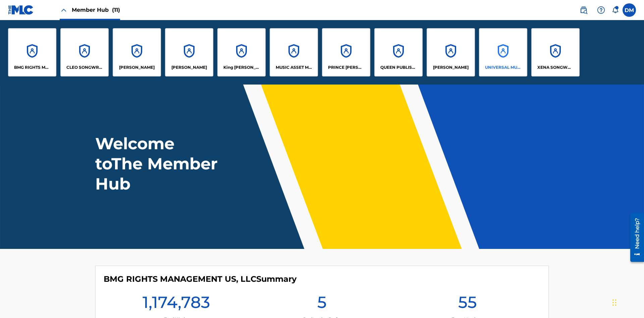 The image size is (644, 318). What do you see at coordinates (32, 52) in the screenshot?
I see `a: AccountsBMG RIGHTS MANAGEMENT US, LLC` at bounding box center [32, 52].